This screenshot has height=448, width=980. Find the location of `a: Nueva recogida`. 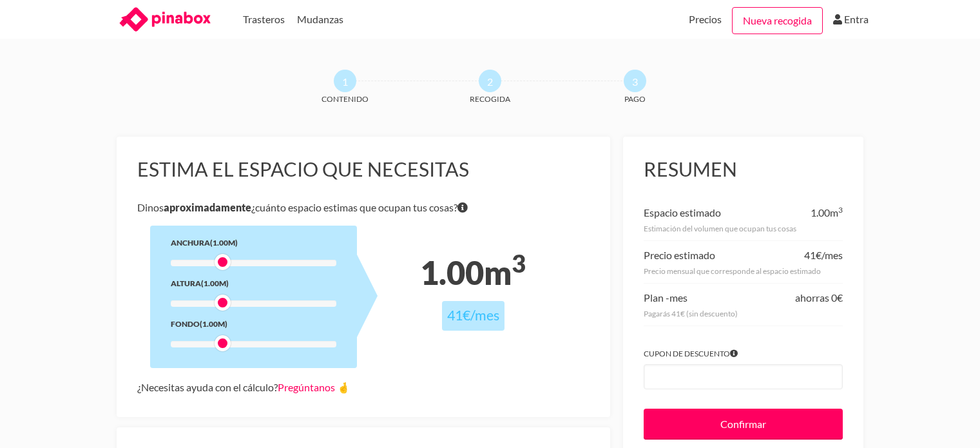

a: Nueva recogida is located at coordinates (777, 21).